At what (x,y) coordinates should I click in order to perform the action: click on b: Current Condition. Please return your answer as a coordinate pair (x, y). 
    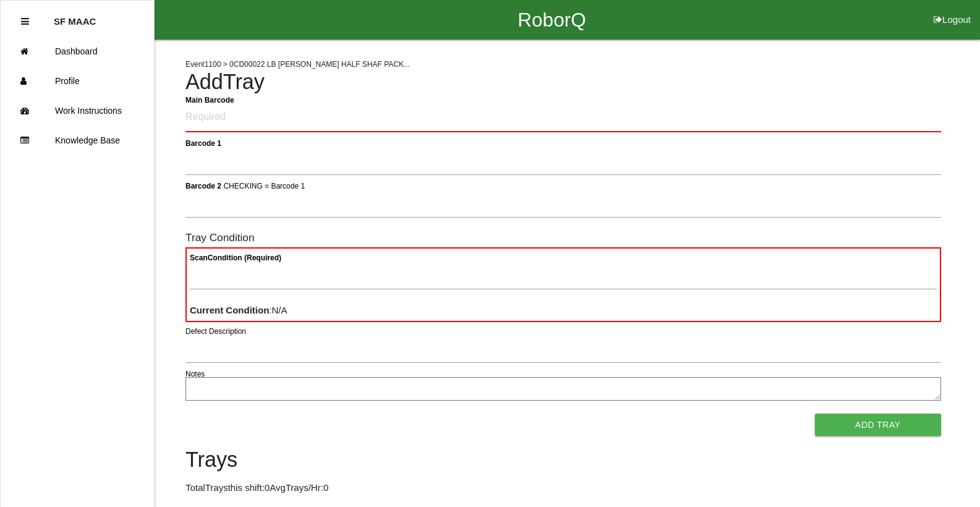
    Looking at the image, I should click on (229, 310).